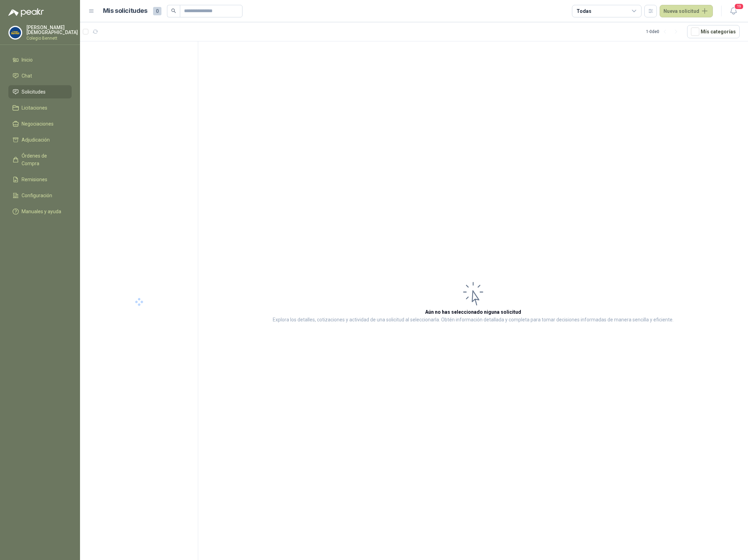 The width and height of the screenshot is (748, 560). I want to click on a: Solicitudes, so click(40, 92).